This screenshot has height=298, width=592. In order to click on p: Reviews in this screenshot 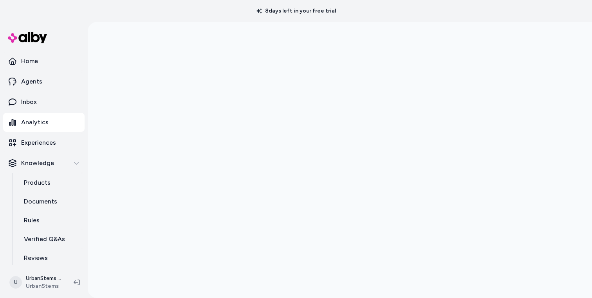, I will do `click(36, 258)`.